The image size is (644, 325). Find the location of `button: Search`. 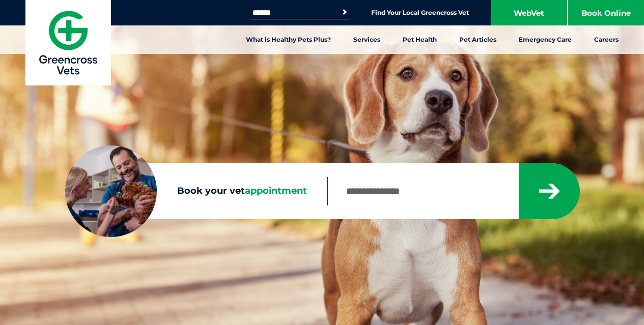

button: Search is located at coordinates (344, 13).